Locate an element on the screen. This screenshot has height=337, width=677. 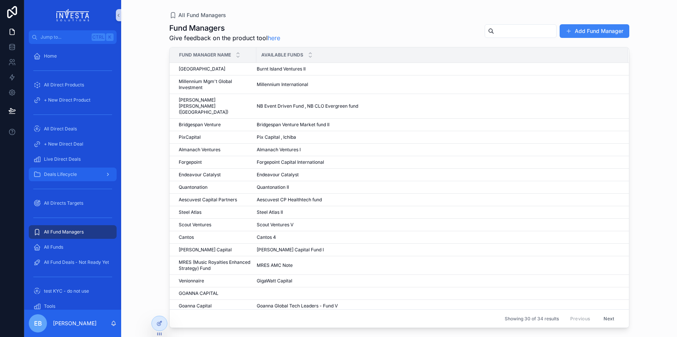
span: Almanach Ventures is located at coordinates (199, 150).